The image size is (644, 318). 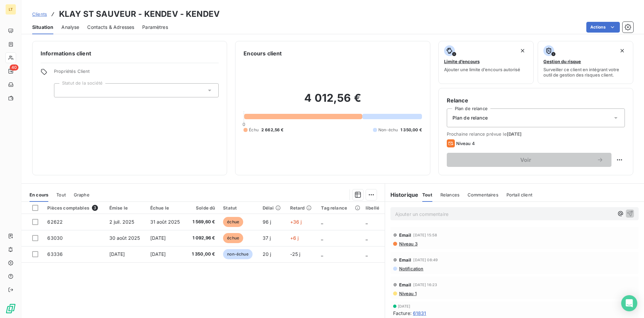 What do you see at coordinates (585, 72) in the screenshot?
I see `span: Surveiller ce client en intégrant votre outil de gestion des risques client.` at bounding box center [585, 72].